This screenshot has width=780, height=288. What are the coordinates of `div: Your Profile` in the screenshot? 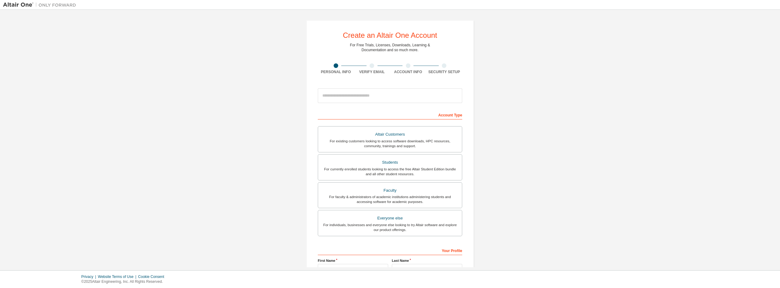 It's located at (390, 250).